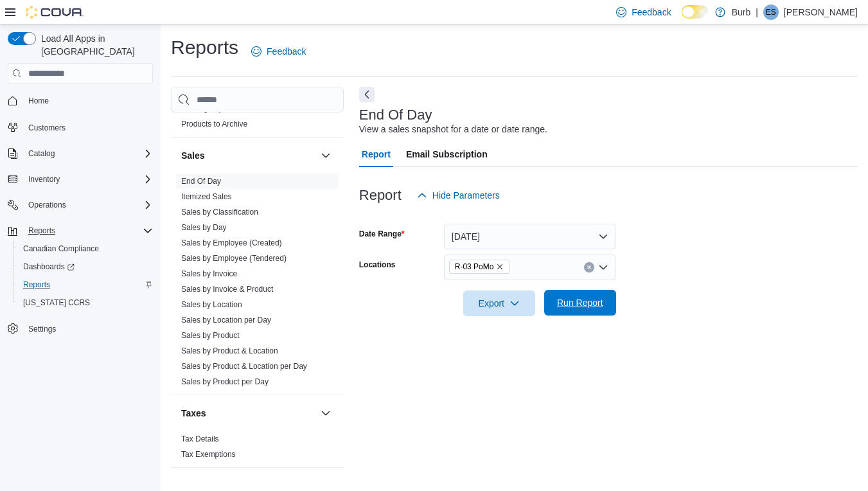  Describe the element at coordinates (499, 303) in the screenshot. I see `button: Export` at that location.